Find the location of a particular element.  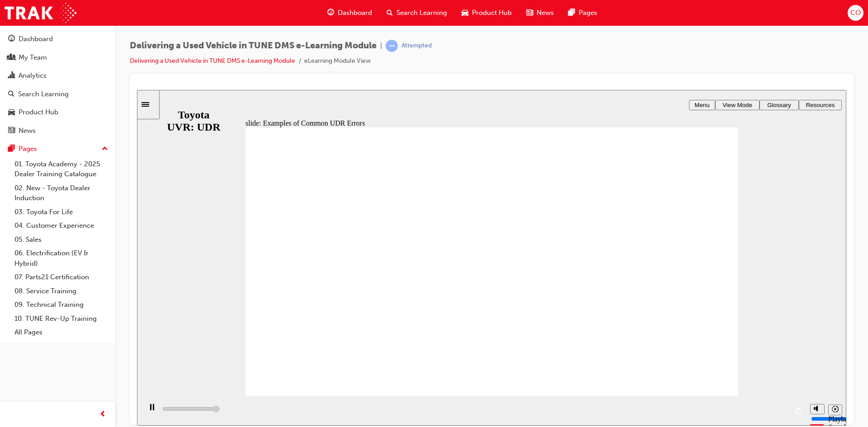

a: 01. Toyota Academy - 2025 Dealer Training Catalogue is located at coordinates (61, 169).